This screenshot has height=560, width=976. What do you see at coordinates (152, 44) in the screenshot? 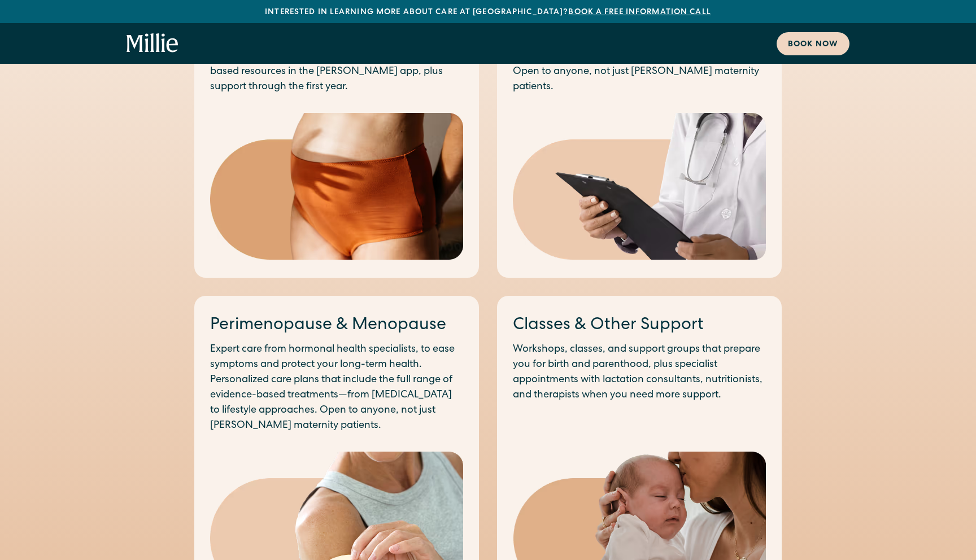
I see `a: home` at bounding box center [152, 44].